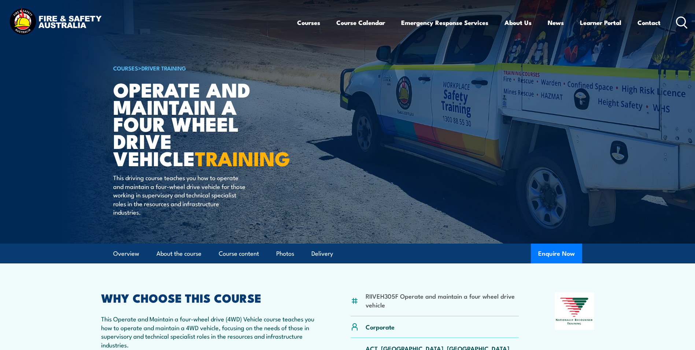  I want to click on h1: Operate and Maintain a Four Wheel Drive Vehicle, so click(204, 124).